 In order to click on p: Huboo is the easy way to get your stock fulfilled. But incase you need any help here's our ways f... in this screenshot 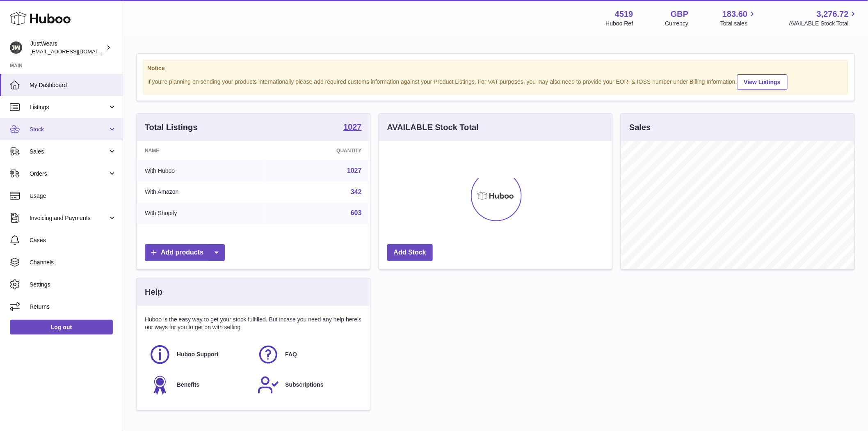, I will do `click(253, 323)`.